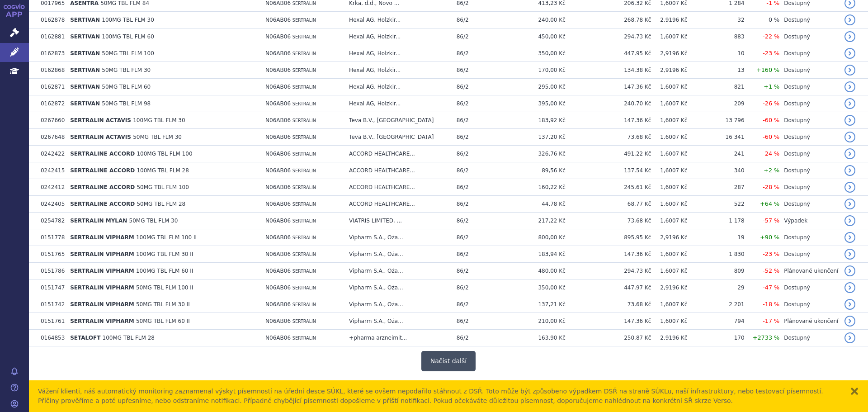 Image resolution: width=868 pixels, height=412 pixels. Describe the element at coordinates (163, 187) in the screenshot. I see `span: 50MG TBL FLM 100` at that location.